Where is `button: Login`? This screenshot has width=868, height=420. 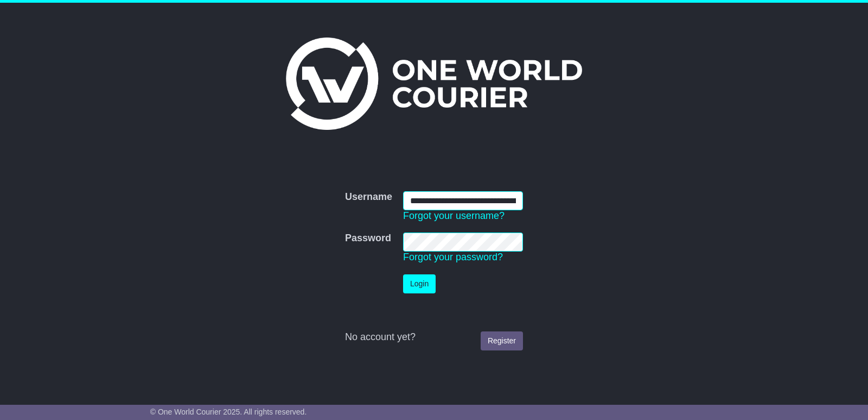
button: Login is located at coordinates (420, 284).